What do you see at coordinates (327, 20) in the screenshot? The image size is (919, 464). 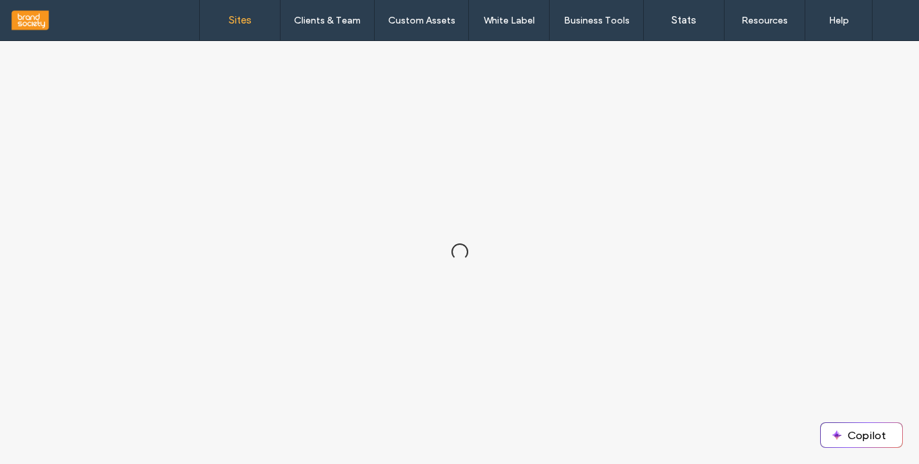 I see `label: Clients & Team` at bounding box center [327, 20].